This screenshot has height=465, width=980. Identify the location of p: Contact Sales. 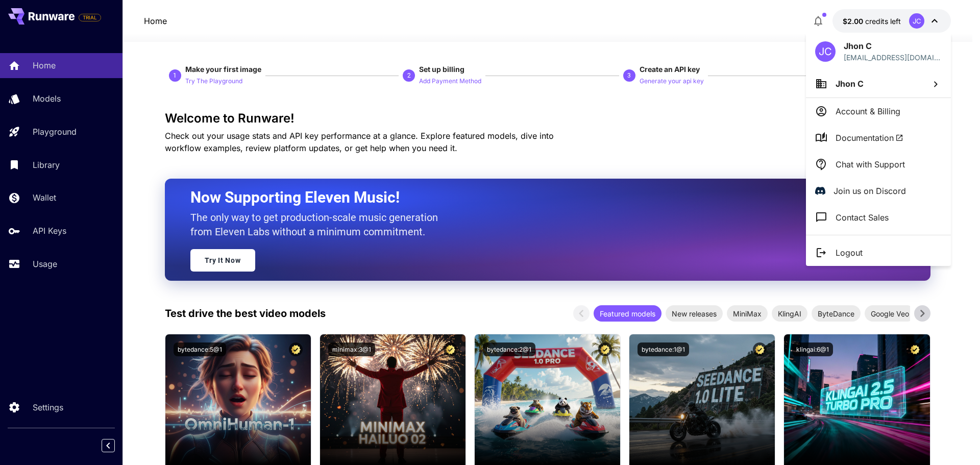
(862, 218).